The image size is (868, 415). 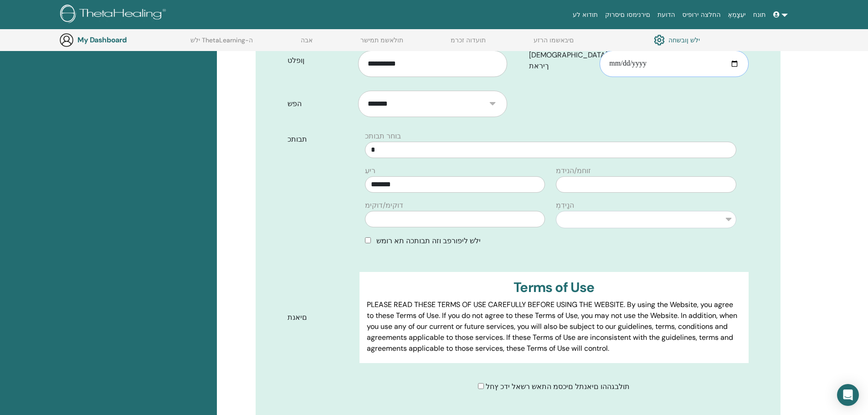 I want to click on a: םירנימסו םיסרוק, so click(x=627, y=14).